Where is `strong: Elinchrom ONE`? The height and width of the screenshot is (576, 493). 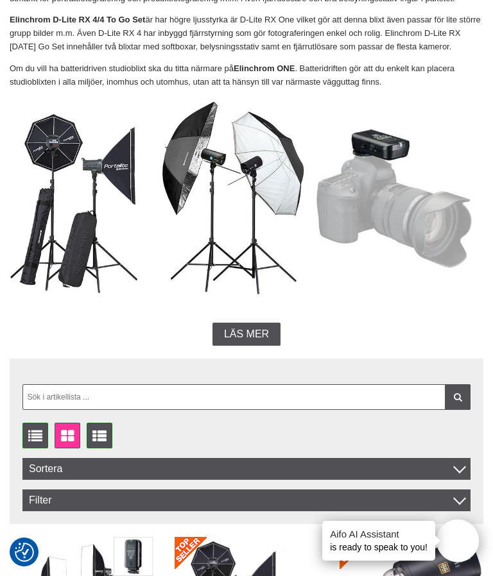 strong: Elinchrom ONE is located at coordinates (264, 68).